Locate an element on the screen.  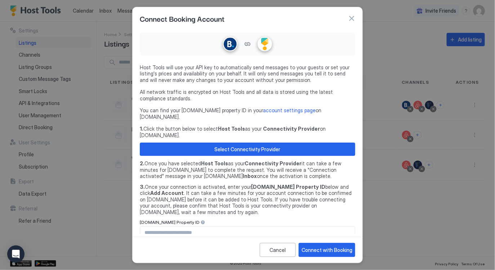
span: Host Tools will use your API key to automatically send messages to your guests or set your listin... is located at coordinates (248, 74).